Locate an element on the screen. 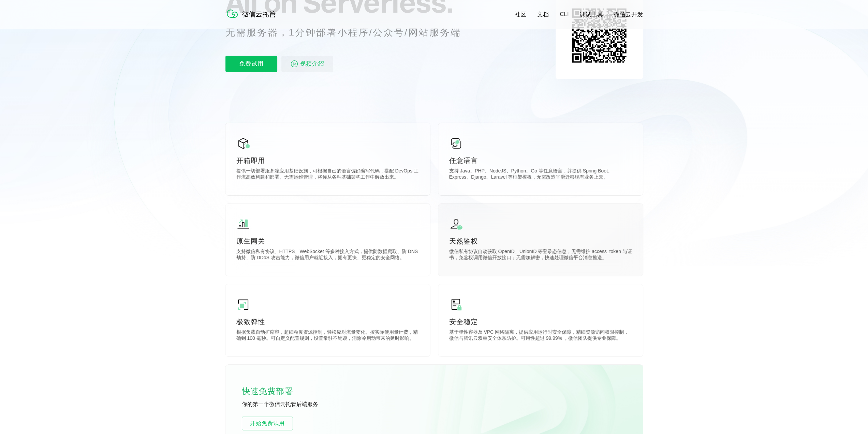 Image resolution: width=868 pixels, height=434 pixels. a: 文档 is located at coordinates (543, 14).